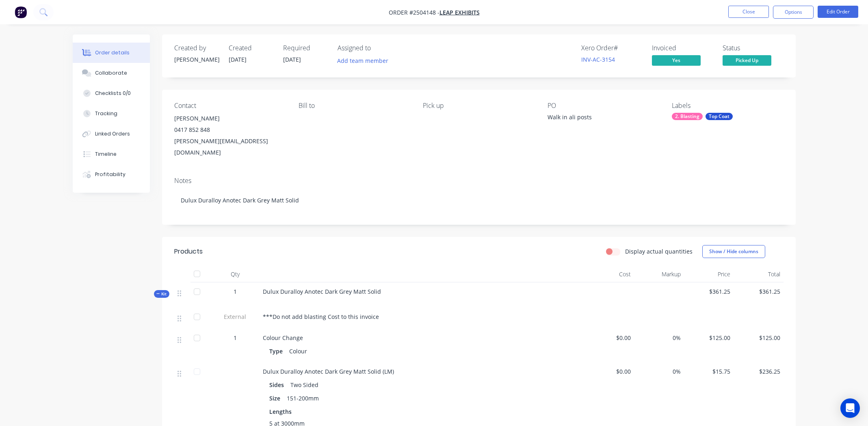  What do you see at coordinates (355, 105) in the screenshot?
I see `div: Bill to` at bounding box center [355, 105].